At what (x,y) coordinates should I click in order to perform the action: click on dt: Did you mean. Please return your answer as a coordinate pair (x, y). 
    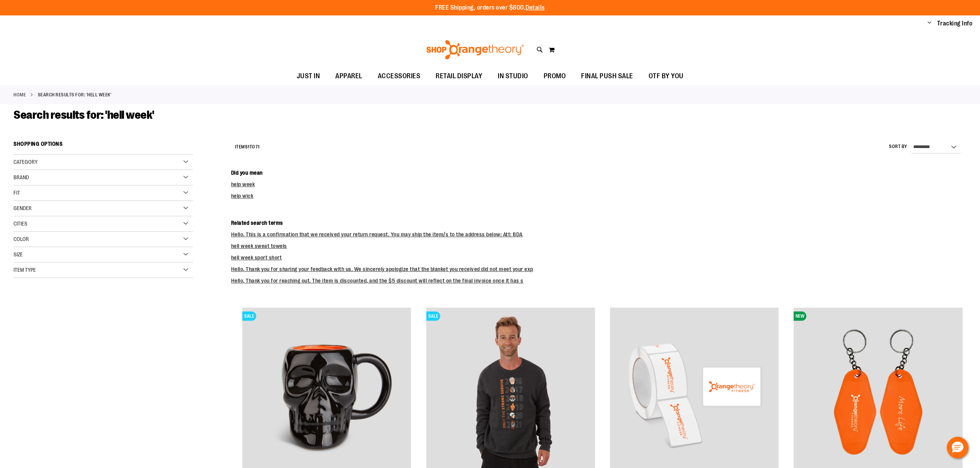
    Looking at the image, I should click on (599, 172).